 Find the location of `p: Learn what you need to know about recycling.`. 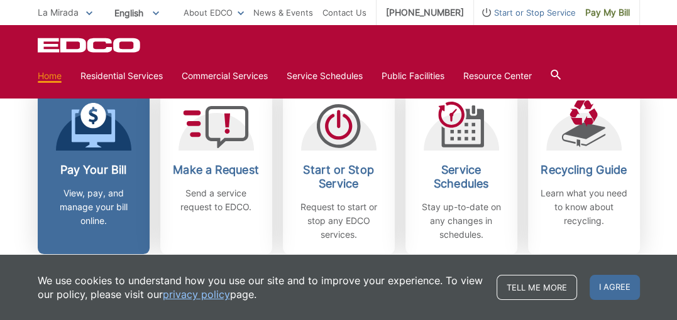

p: Learn what you need to know about recycling. is located at coordinates (584, 207).